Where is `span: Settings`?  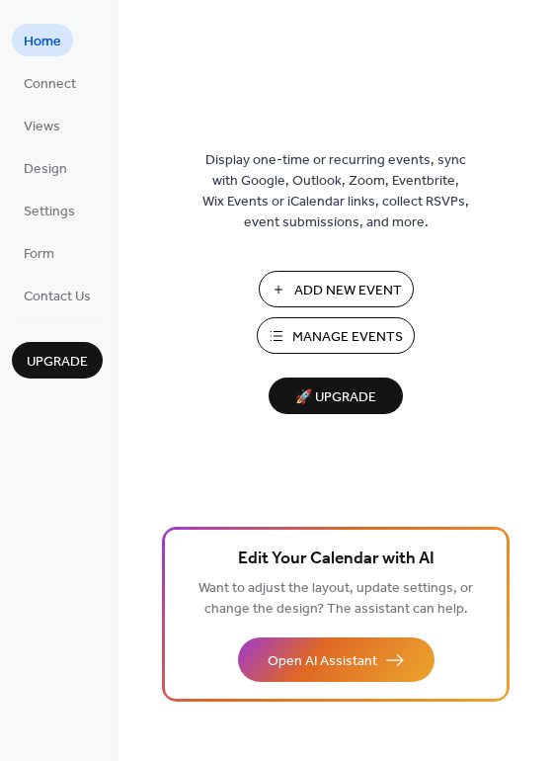 span: Settings is located at coordinates (49, 211).